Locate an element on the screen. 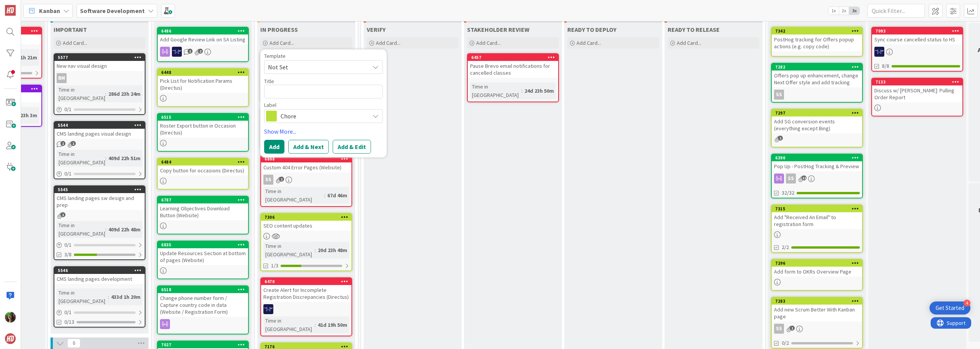  div: 5545CMS landing pages sw design and prep is located at coordinates (99, 198).